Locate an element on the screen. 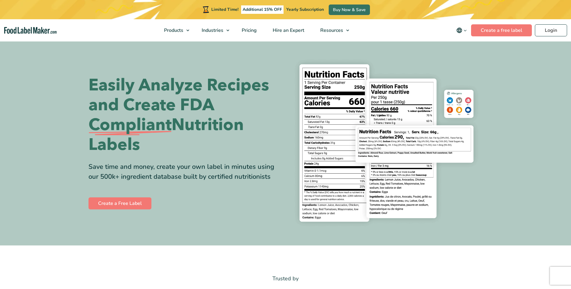 This screenshot has width=571, height=289. span: Industries is located at coordinates (212, 30).